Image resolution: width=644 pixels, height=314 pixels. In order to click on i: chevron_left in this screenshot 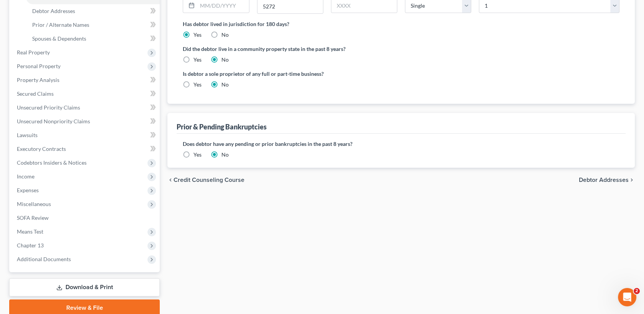, I will do `click(171, 180)`.